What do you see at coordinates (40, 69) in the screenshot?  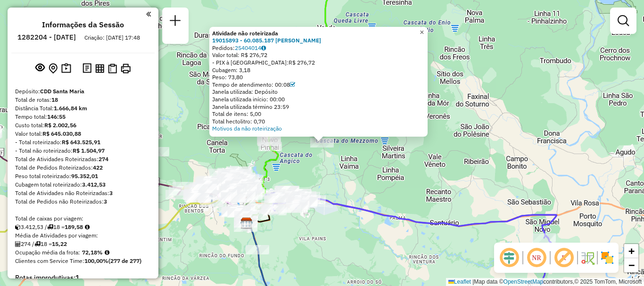 I see `button: Exibir sessão original` at bounding box center [40, 69].